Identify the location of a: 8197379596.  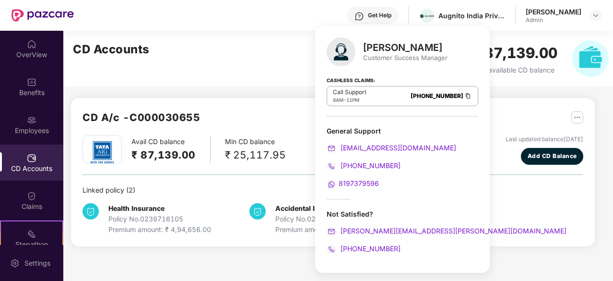
(352, 183).